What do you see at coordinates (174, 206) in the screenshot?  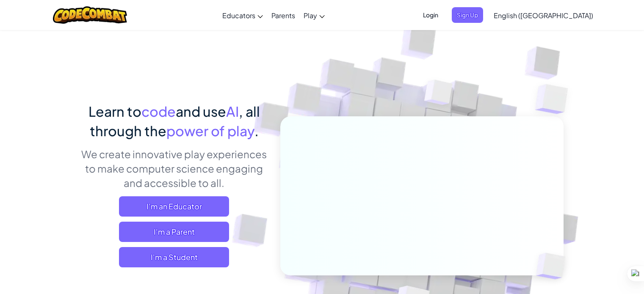 I see `span: I'm an Educator` at bounding box center [174, 206].